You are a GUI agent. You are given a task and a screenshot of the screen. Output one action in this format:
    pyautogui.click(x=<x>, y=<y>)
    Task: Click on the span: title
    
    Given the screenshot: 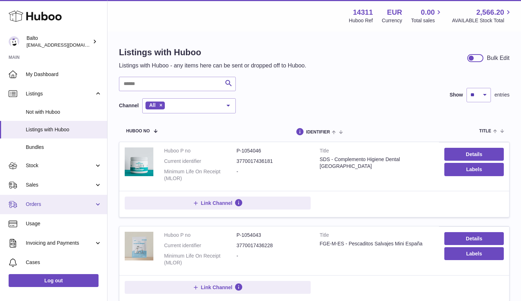 What is the action you would take?
    pyautogui.click(x=485, y=131)
    